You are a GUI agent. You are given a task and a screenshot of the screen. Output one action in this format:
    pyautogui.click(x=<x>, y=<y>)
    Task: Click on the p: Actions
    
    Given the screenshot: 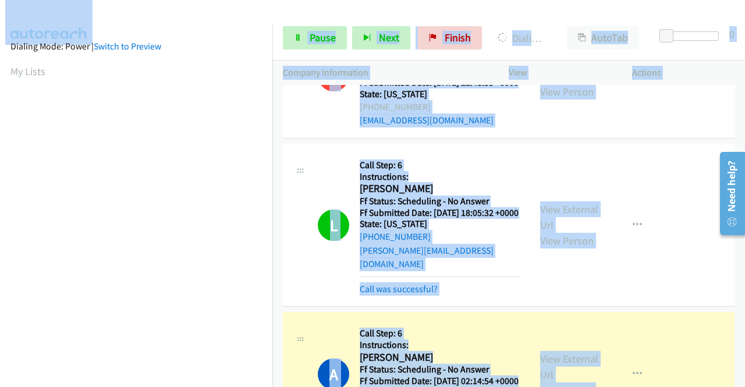 What is the action you would take?
    pyautogui.click(x=683, y=73)
    